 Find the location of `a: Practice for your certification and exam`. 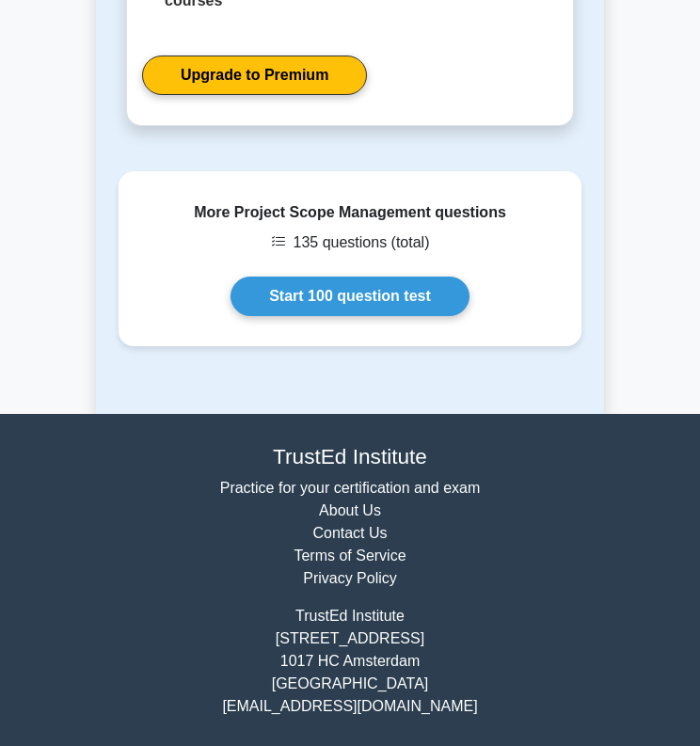

a: Practice for your certification and exam is located at coordinates (350, 487).